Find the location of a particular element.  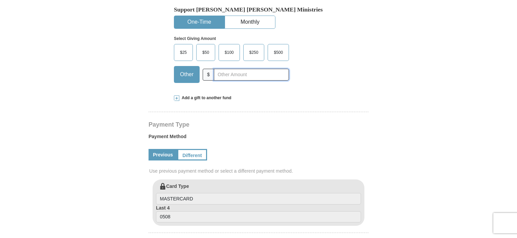

span: $25 is located at coordinates (183, 52).